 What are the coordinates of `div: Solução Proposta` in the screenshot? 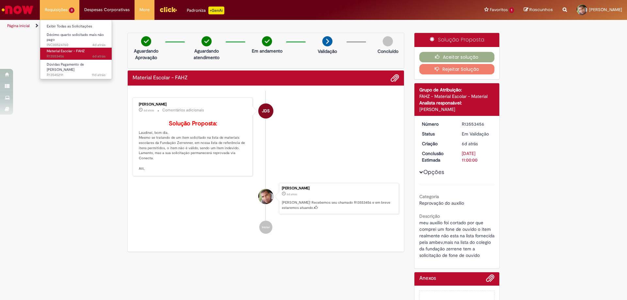 It's located at (457, 40).